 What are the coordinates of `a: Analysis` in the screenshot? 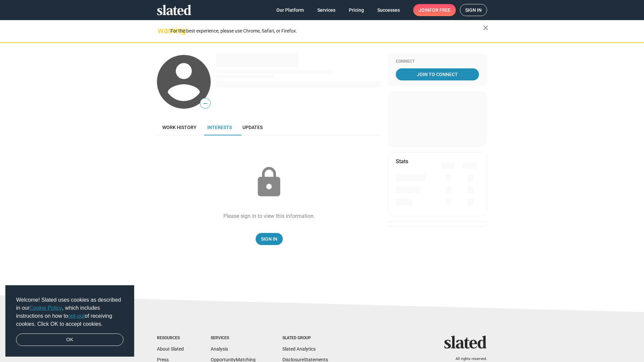 It's located at (219, 349).